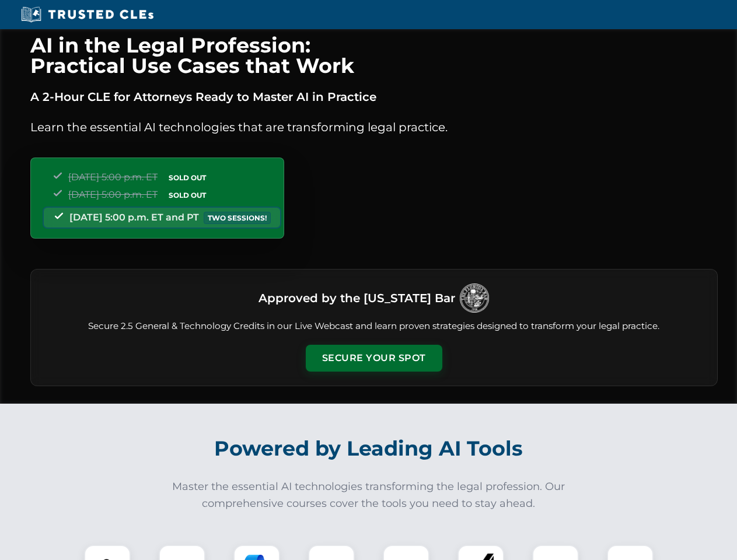 This screenshot has height=560, width=737. Describe the element at coordinates (374, 127) in the screenshot. I see `p: Learn the essential AI technologies that are transforming legal practice.` at that location.